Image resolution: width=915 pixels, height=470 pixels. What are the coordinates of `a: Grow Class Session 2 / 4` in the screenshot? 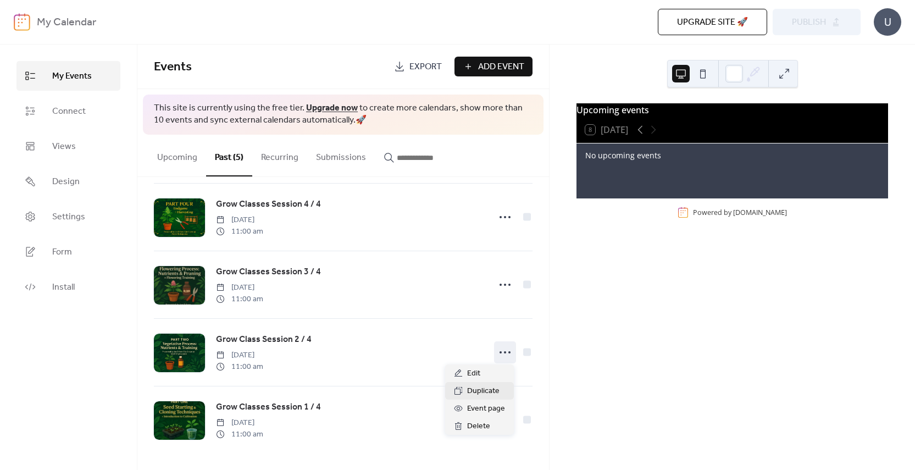 It's located at (264, 340).